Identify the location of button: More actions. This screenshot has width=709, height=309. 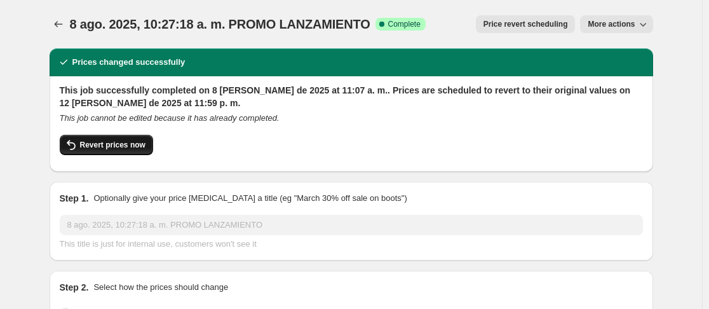
(617, 24).